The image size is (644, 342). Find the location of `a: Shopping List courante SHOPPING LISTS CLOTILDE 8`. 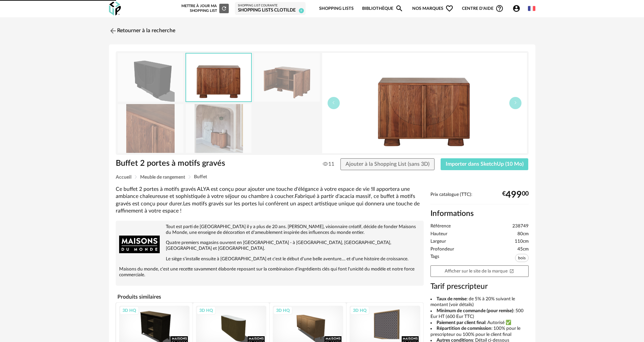

a: Shopping List courante SHOPPING LISTS CLOTILDE 8 is located at coordinates (270, 8).